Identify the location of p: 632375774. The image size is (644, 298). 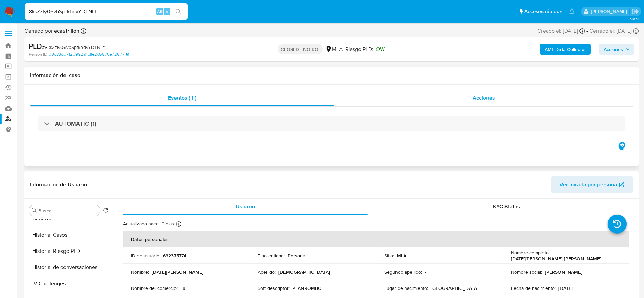
(174, 256).